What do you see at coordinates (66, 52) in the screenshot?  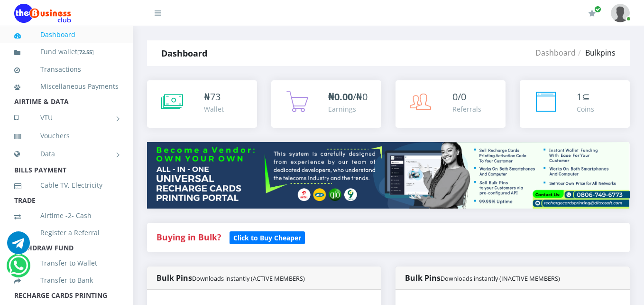 I see `a: Fund wallet[72.55]` at bounding box center [66, 52].